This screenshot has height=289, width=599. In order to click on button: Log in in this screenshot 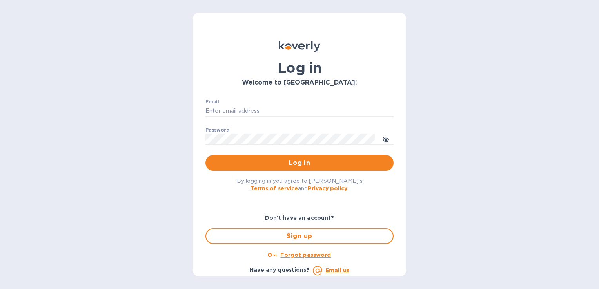, I will do `click(300, 163)`.